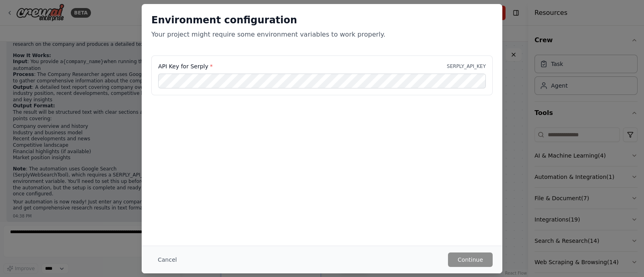  I want to click on p: SERPLY_API_KEY, so click(466, 66).